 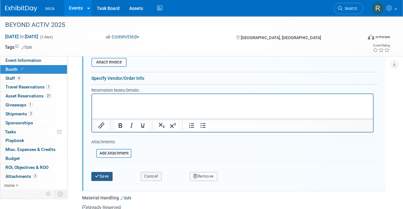 What do you see at coordinates (132, 126) in the screenshot?
I see `button: Italic` at bounding box center [132, 126].